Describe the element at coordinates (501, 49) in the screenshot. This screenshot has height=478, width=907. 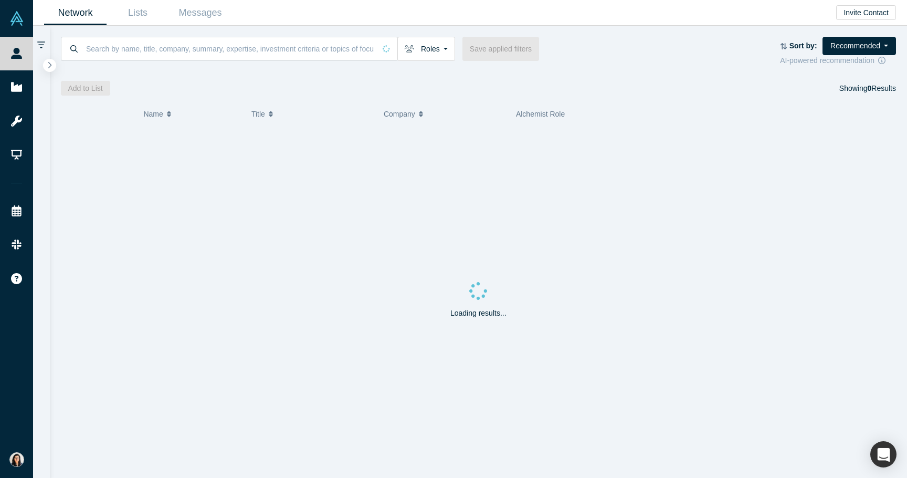
I see `button: Save applied filters` at that location.